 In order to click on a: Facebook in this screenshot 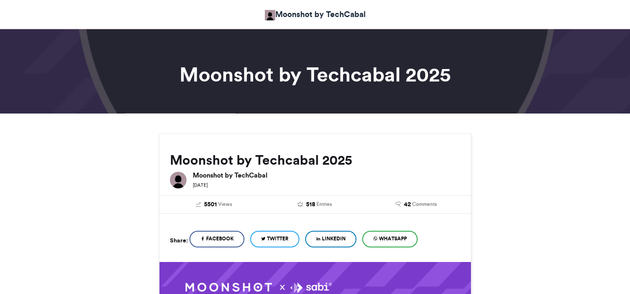, I will do `click(217, 239)`.